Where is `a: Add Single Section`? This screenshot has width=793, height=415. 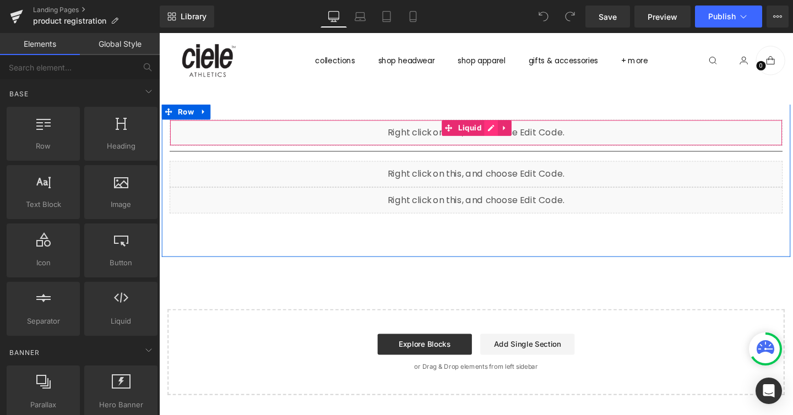 a: Add Single Section is located at coordinates (387, 327).